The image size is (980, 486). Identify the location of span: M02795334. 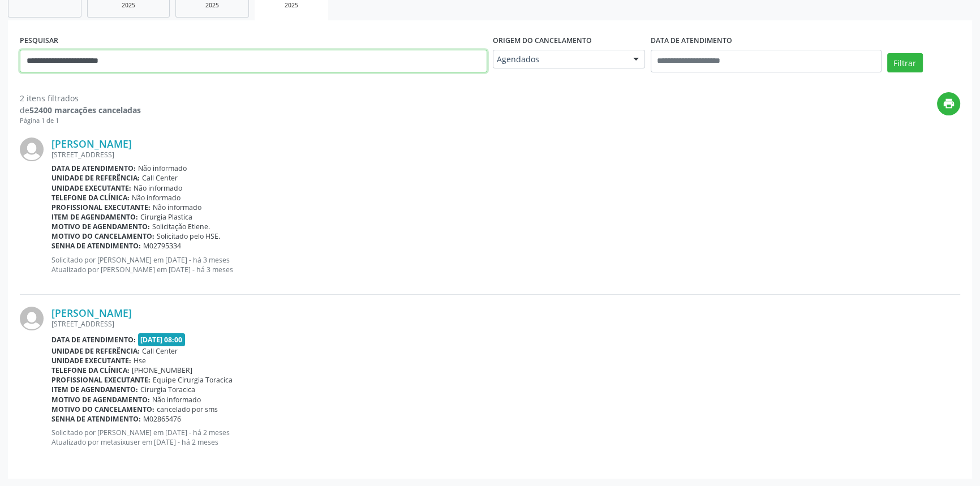
(161, 245).